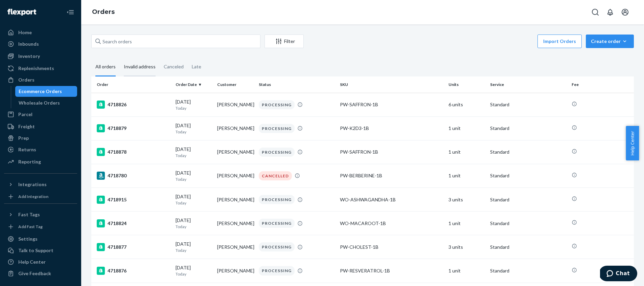 The height and width of the screenshot is (286, 644). What do you see at coordinates (391, 271) in the screenshot?
I see `div: PW-RESVERATROL-1B` at bounding box center [391, 271].